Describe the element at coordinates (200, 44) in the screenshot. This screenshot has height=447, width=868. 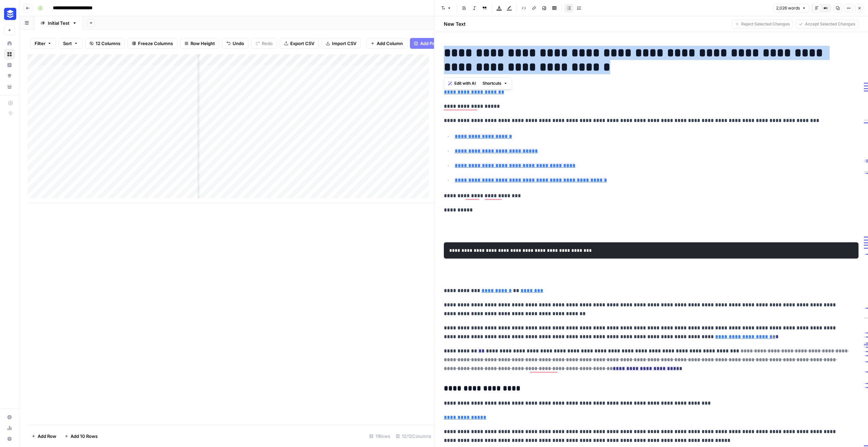
I see `button: Row Height` at that location.